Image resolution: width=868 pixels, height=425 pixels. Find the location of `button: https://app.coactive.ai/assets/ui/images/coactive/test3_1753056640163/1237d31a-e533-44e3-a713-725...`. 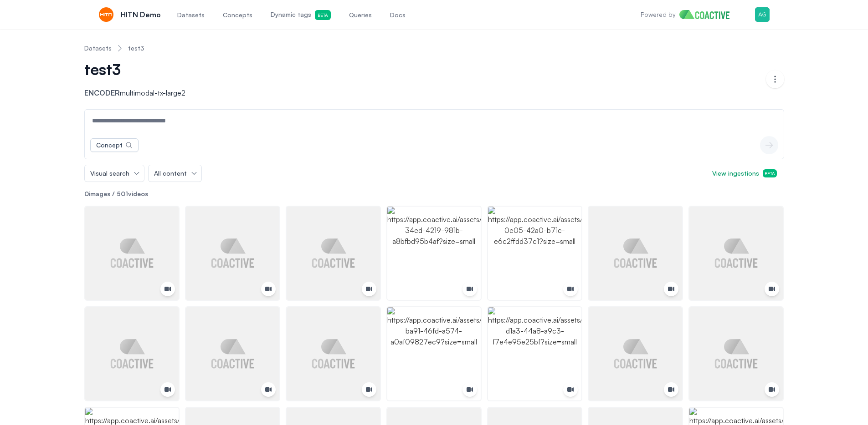

button: https://app.coactive.ai/assets/ui/images/coactive/test3_1753056640163/1237d31a-e533-44e3-a713-725... is located at coordinates (333, 354).